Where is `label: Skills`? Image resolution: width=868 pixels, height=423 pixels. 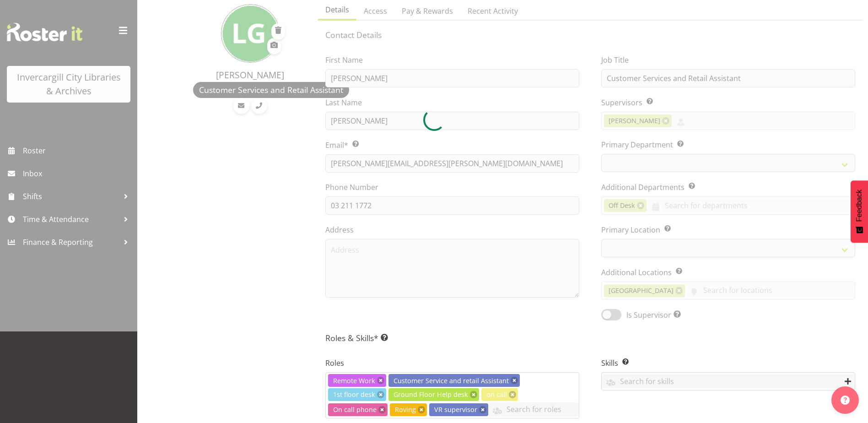 label: Skills is located at coordinates (728, 363).